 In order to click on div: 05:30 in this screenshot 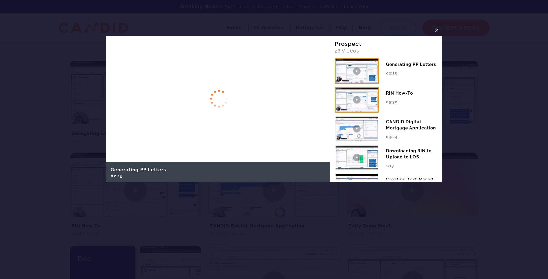, I will do `click(412, 102)`.